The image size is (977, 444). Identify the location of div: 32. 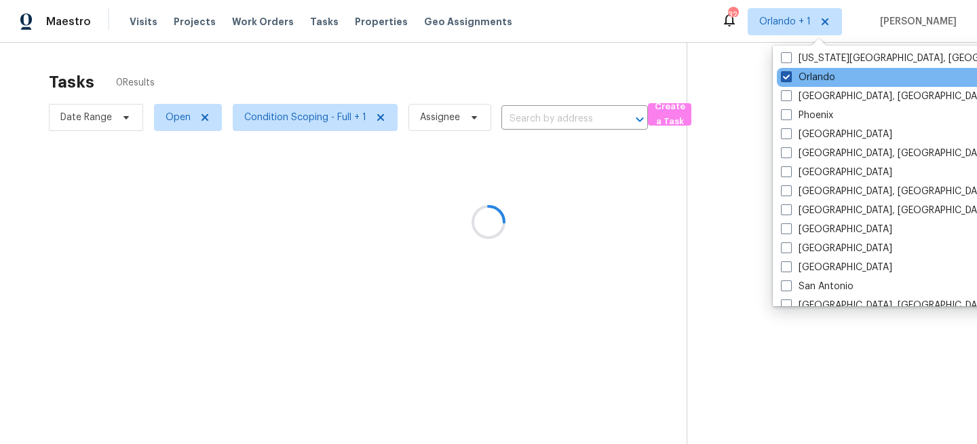
(733, 15).